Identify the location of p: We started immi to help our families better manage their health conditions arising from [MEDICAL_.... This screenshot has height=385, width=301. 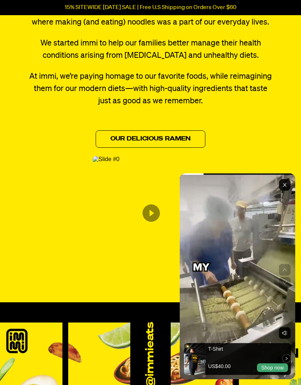
(151, 49).